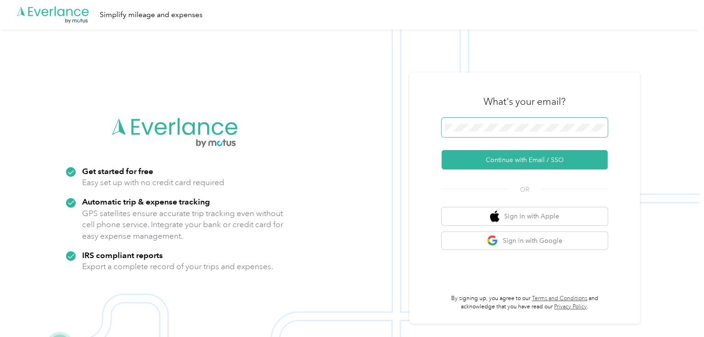 The image size is (704, 337). Describe the element at coordinates (118, 171) in the screenshot. I see `strong: Get started for free` at that location.